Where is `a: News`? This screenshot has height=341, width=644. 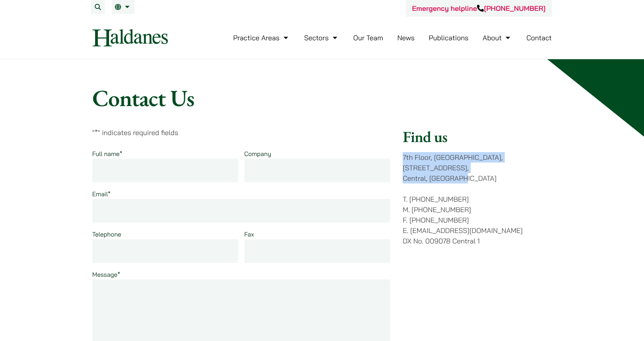 a: News is located at coordinates (406, 37).